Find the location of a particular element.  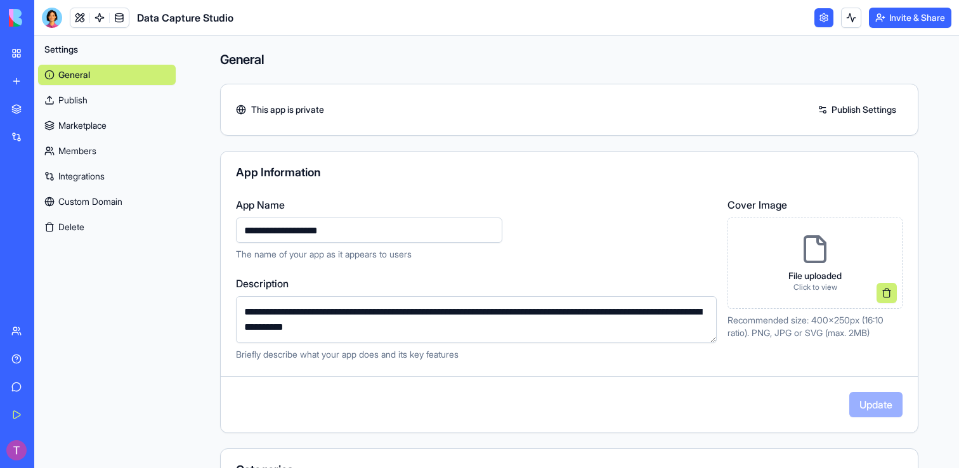

img: logo is located at coordinates (48, 18).